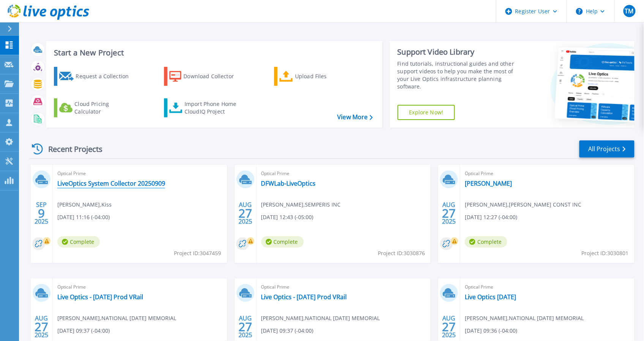  I want to click on div: Cloud Pricing Calculator, so click(105, 108).